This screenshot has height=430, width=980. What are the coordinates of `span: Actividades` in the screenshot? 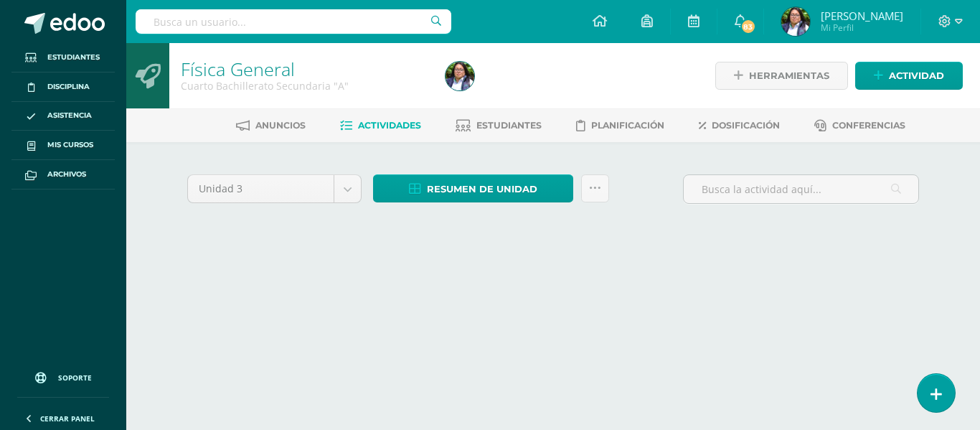 It's located at (390, 125).